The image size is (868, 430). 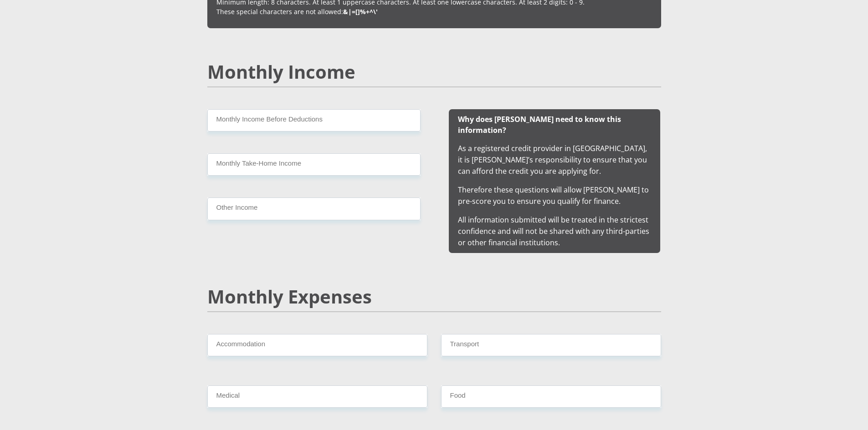 What do you see at coordinates (551, 345) in the screenshot?
I see `input: Expenses - Transport` at bounding box center [551, 345].